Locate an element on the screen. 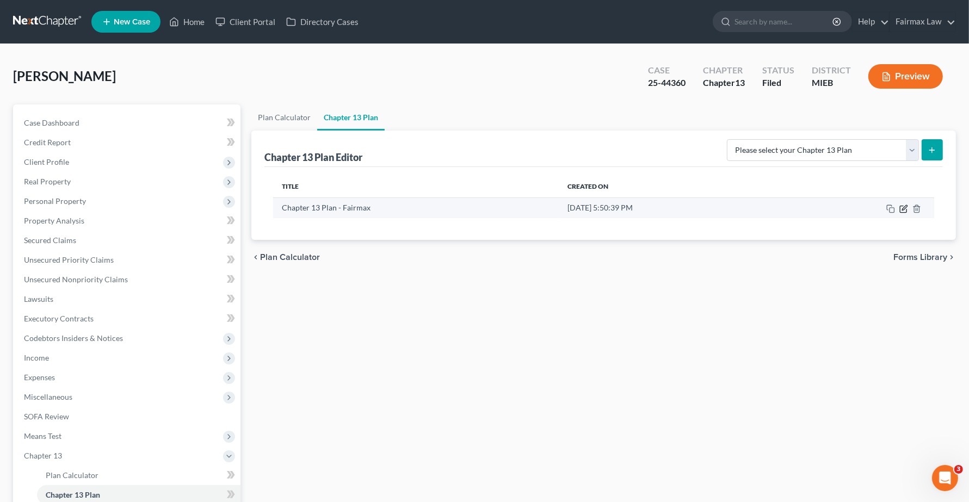 The image size is (969, 502). i: chevron_left is located at coordinates (256, 257).